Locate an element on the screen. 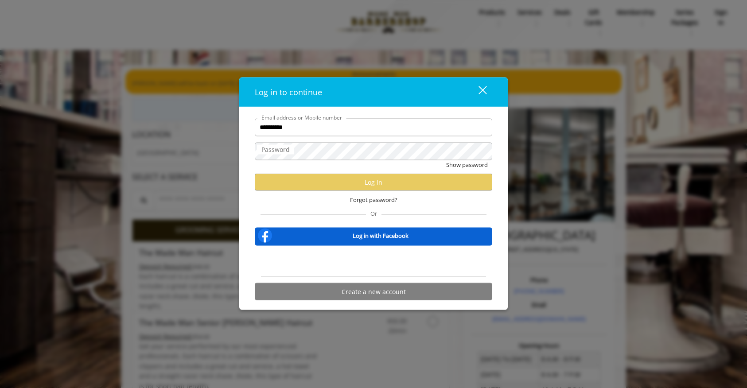  button: Show password is located at coordinates (467, 164).